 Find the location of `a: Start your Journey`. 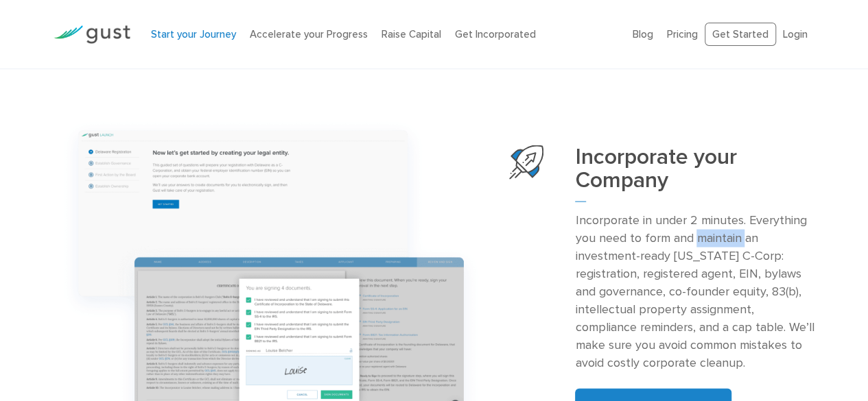

a: Start your Journey is located at coordinates (194, 34).